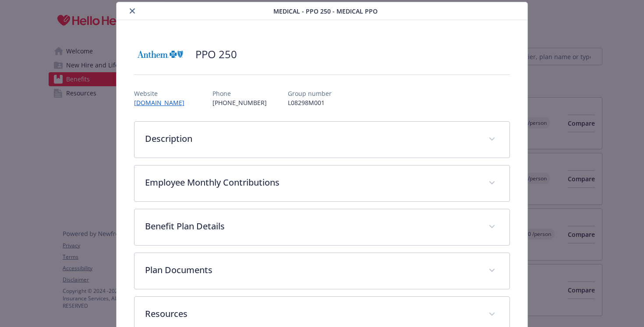  I want to click on button: close, so click(133, 11).